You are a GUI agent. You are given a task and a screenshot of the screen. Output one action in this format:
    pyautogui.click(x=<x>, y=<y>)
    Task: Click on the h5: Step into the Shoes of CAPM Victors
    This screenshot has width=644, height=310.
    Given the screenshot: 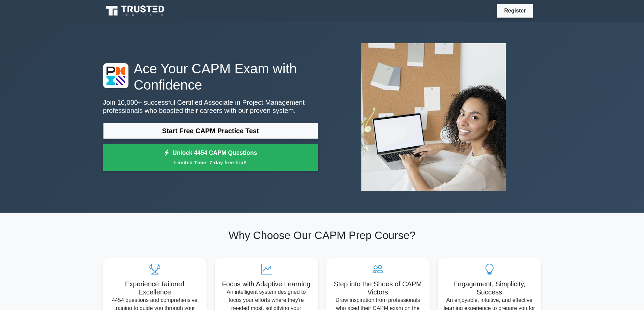 What is the action you would take?
    pyautogui.click(x=378, y=288)
    